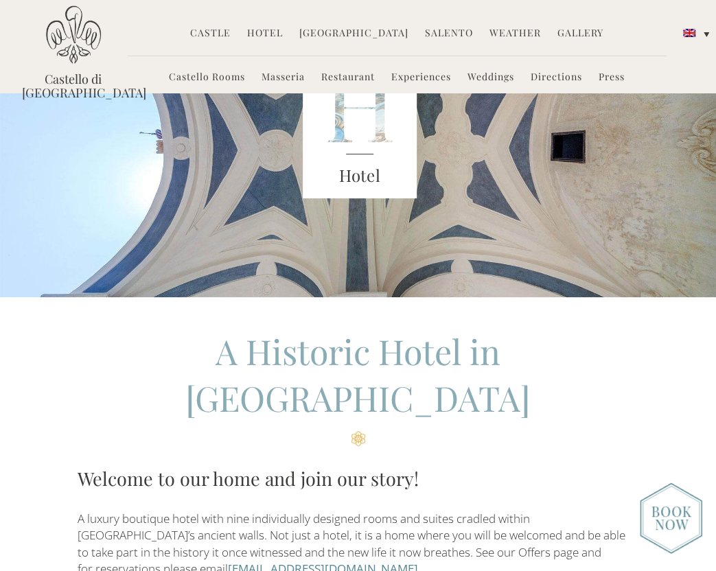  What do you see at coordinates (358, 479) in the screenshot?
I see `h3: Welcome to our home and join our story!` at bounding box center [358, 479].